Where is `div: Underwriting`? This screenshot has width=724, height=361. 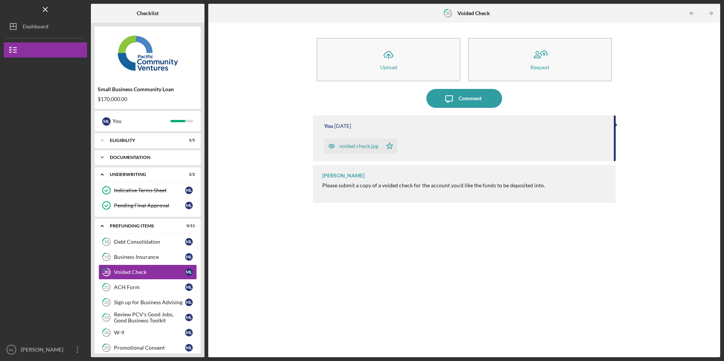
div: Underwriting is located at coordinates (143, 175).